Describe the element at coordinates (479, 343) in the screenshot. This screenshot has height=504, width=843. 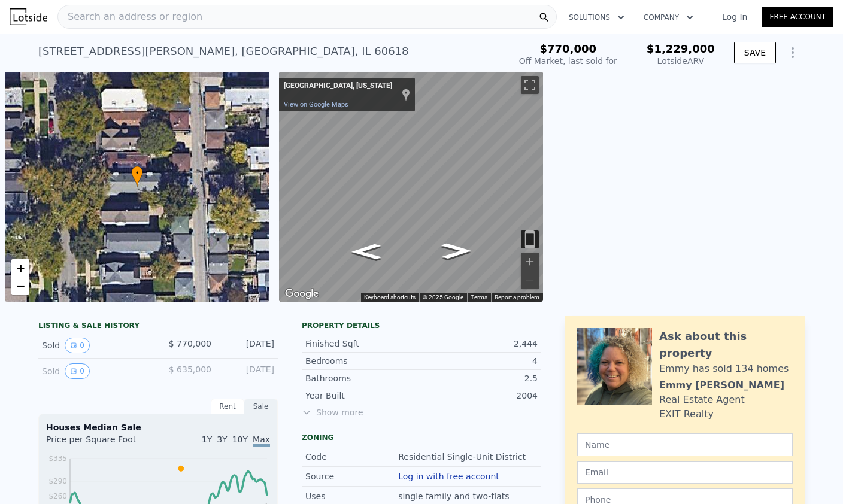
I see `div: 2,444` at that location.